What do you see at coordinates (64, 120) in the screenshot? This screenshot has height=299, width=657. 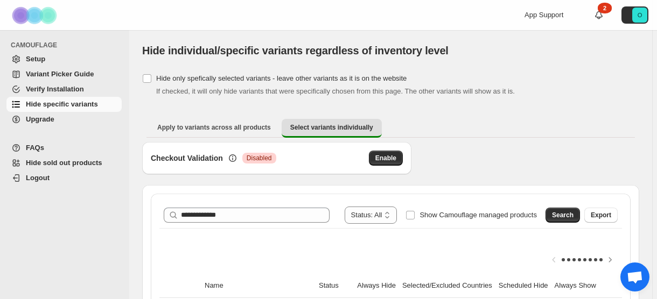 I see `a: Upgrade` at bounding box center [64, 120].